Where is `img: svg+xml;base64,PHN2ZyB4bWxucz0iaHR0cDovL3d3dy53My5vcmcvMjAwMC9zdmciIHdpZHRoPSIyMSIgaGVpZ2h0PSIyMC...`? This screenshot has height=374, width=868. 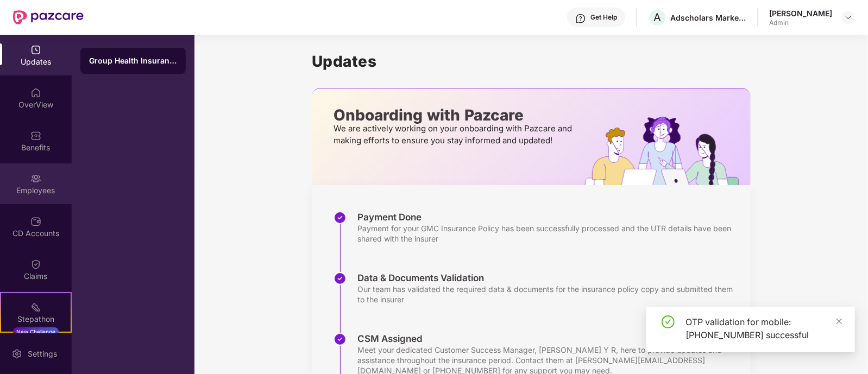 img: svg+xml;base64,PHN2ZyB4bWxucz0iaHR0cDovL3d3dy53My5vcmcvMjAwMC9zdmciIHdpZHRoPSIyMSIgaGVpZ2h0PSIyMC... is located at coordinates (36, 307).